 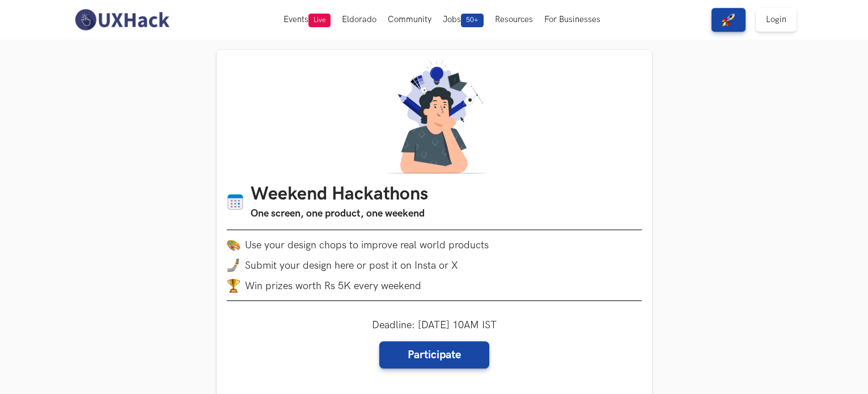 I want to click on img: UXHack-logo.png, so click(x=122, y=20).